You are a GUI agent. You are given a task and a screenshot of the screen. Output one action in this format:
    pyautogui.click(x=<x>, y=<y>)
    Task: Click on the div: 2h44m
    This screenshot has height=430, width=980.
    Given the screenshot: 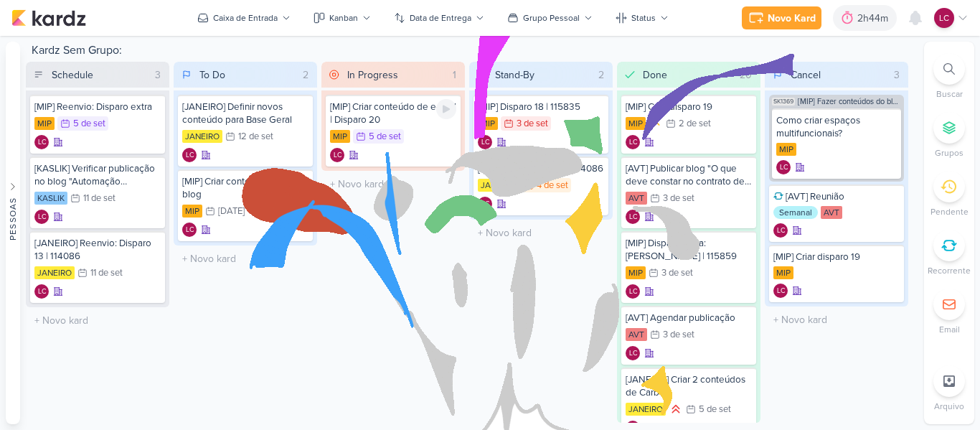 What is the action you would take?
    pyautogui.click(x=874, y=18)
    